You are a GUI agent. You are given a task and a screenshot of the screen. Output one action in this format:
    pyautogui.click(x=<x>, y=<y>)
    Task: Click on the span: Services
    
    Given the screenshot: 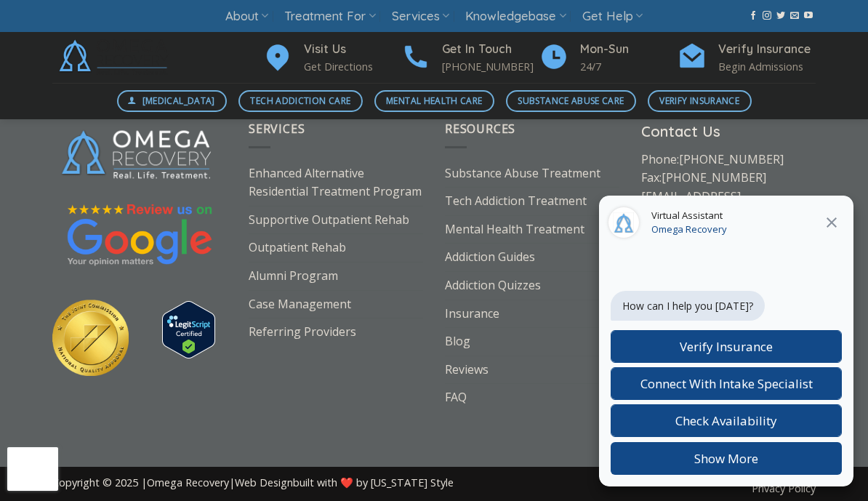 What is the action you would take?
    pyautogui.click(x=276, y=129)
    